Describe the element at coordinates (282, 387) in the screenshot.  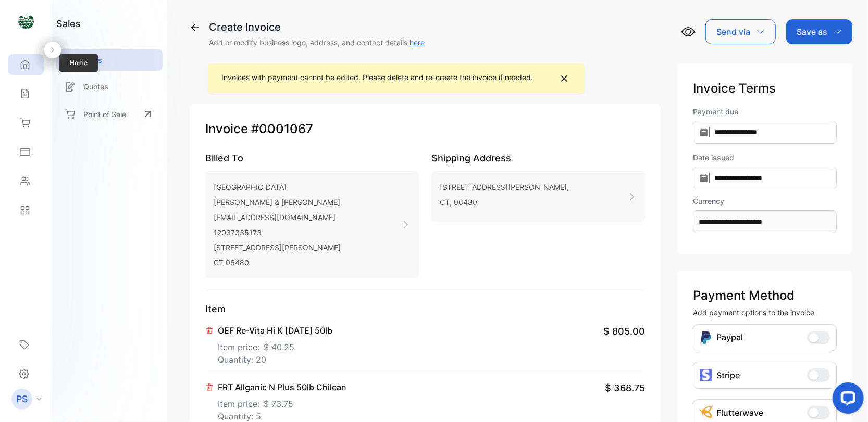
I see `p: FRT Allganic N Plus 50lb Chilean` at that location.